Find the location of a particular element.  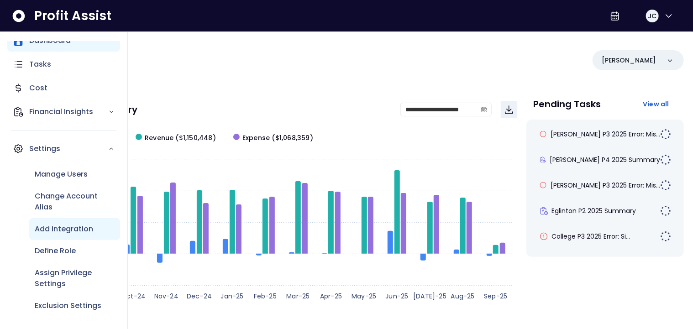

p: Manage Users is located at coordinates (61, 174).